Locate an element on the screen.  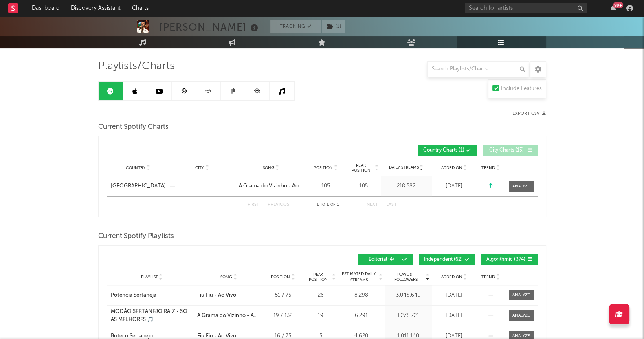
div: 99 + is located at coordinates (618, 5).